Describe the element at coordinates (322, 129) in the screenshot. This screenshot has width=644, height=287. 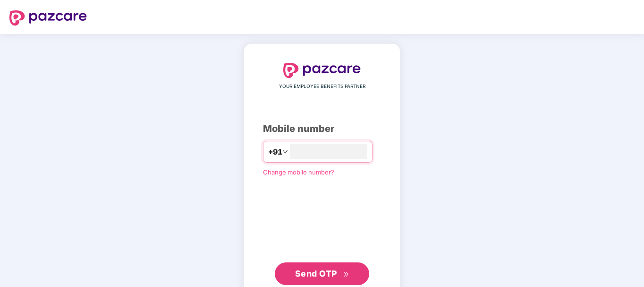
I see `div: Mobile number` at that location.